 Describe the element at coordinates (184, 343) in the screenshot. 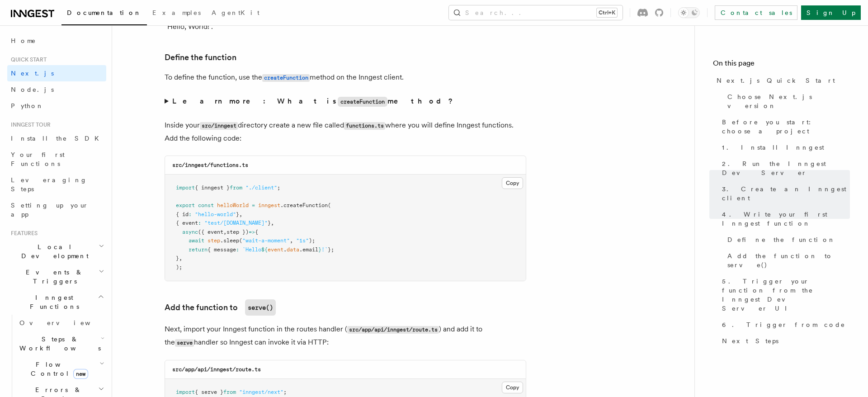

I see `code: serve` at that location.